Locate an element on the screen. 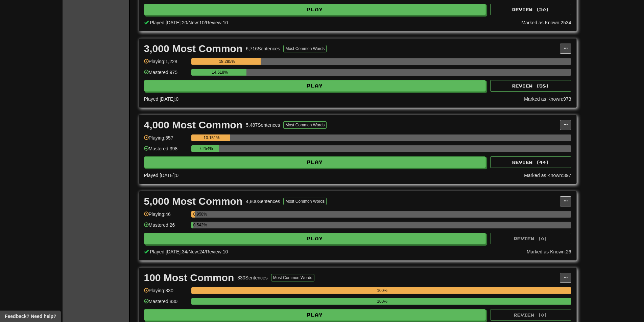 The width and height of the screenshot is (644, 322). div: 4,000 Most Common is located at coordinates (194, 125).